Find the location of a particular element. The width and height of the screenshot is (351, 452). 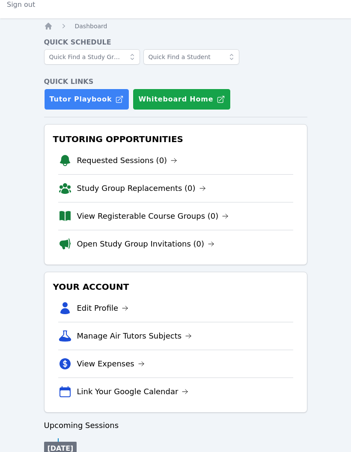

a: Manage Air Tutors Subjects is located at coordinates (134, 336).